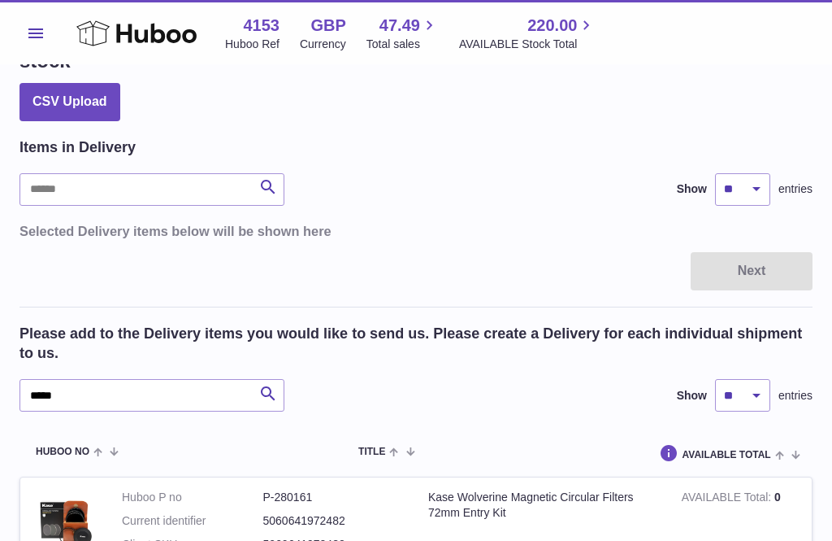 Image resolution: width=832 pixels, height=541 pixels. What do you see at coordinates (334, 497) in the screenshot?
I see `dd: P-280161` at bounding box center [334, 497].